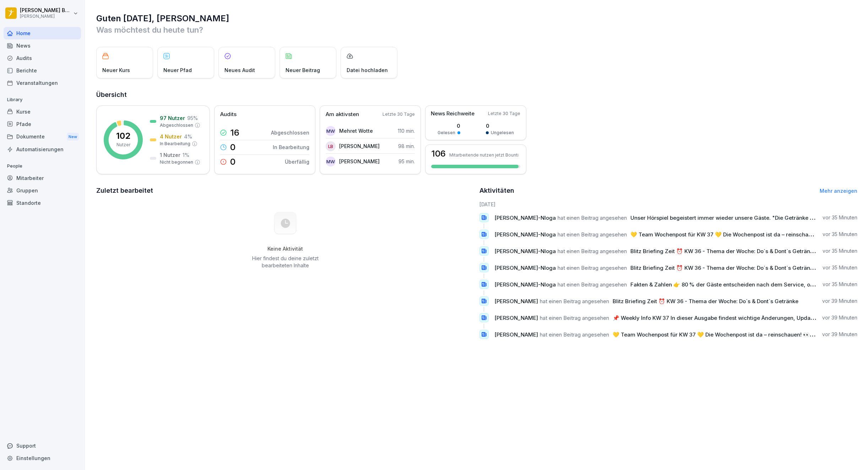 The height and width of the screenshot is (470, 868). Describe the element at coordinates (476, 30) in the screenshot. I see `p: Was möchtest du heute tun?` at that location.